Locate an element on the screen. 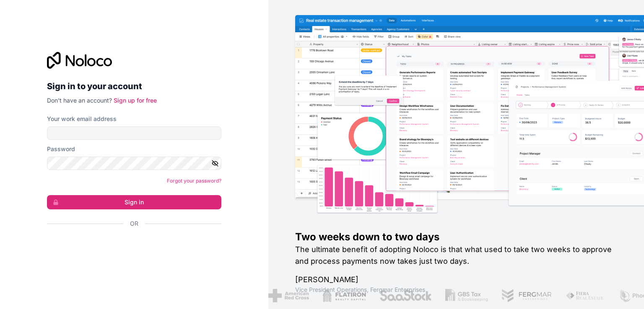 The image size is (644, 309). h2: The ultimate benefit of adopting Noloco is that what used to take two weeks to approve and proces... is located at coordinates (456, 255).